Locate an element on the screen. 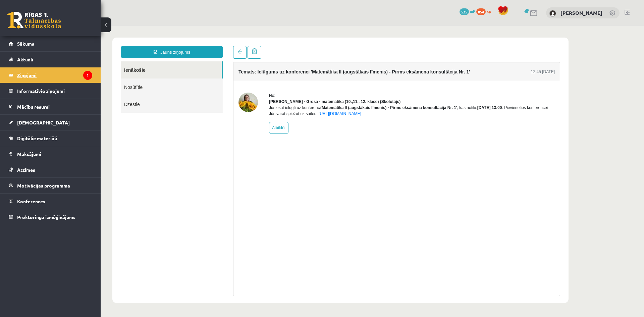  a: Proktoringa izmēģinājums is located at coordinates (50, 217).